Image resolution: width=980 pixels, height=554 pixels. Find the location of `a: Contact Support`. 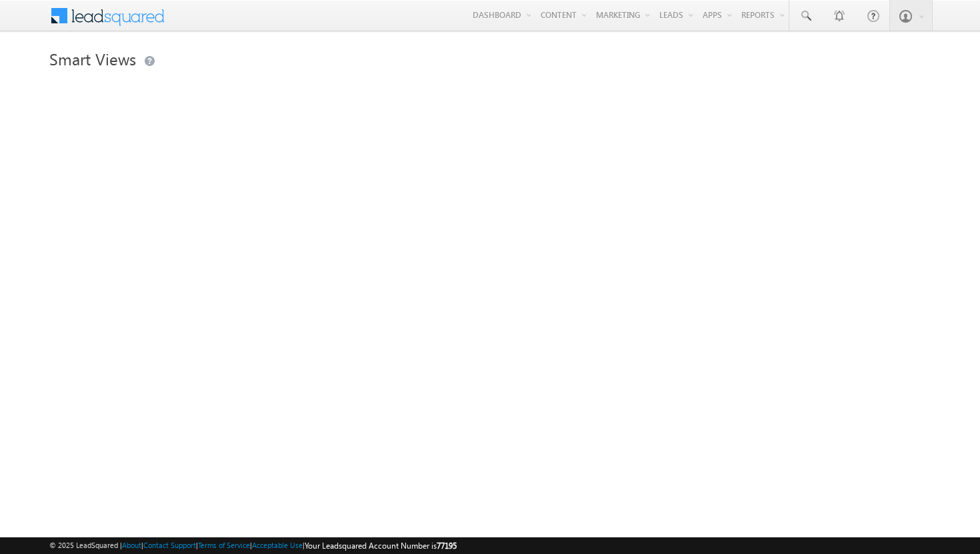

a: Contact Support is located at coordinates (170, 545).